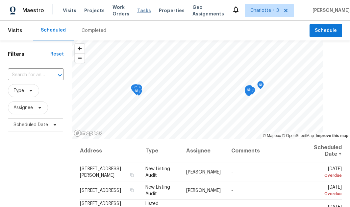 The width and height of the screenshot is (350, 207). What do you see at coordinates (325, 31) in the screenshot?
I see `span: Schedule` at bounding box center [325, 31].